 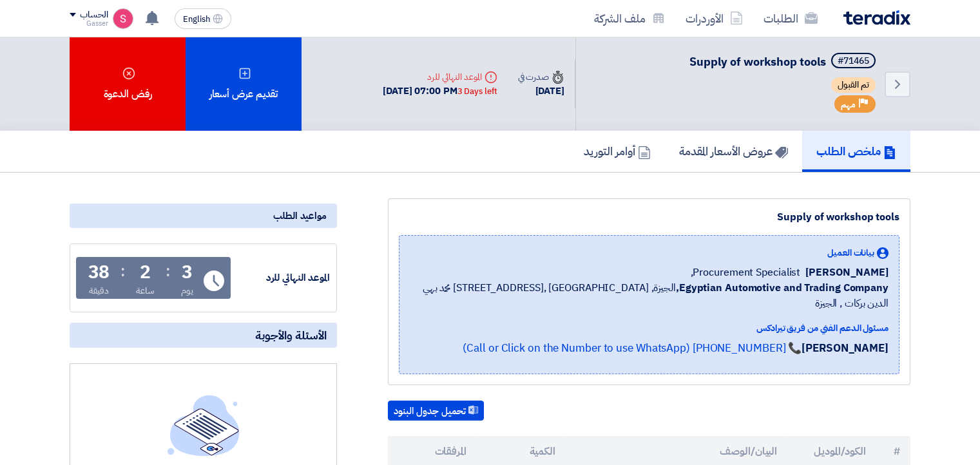 What do you see at coordinates (145, 291) in the screenshot?
I see `div: ساعة` at bounding box center [145, 291].